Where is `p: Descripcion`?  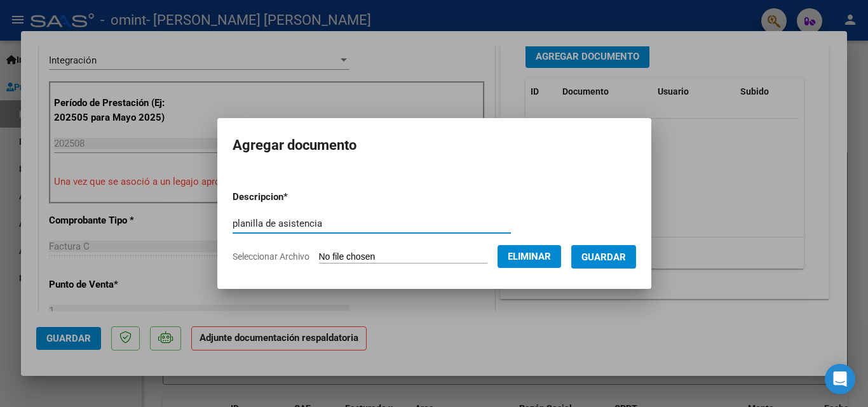 p: Descripcion is located at coordinates (293, 197).